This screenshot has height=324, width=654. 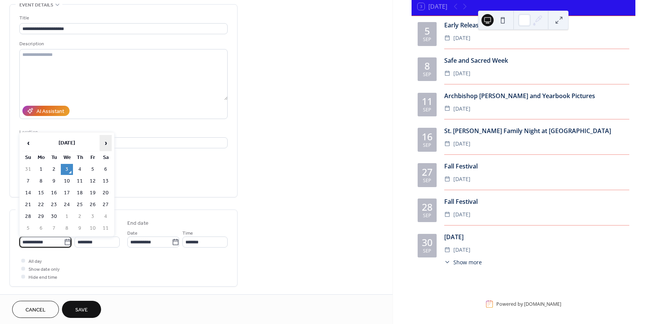 What do you see at coordinates (106, 181) in the screenshot?
I see `td: 13` at bounding box center [106, 181].